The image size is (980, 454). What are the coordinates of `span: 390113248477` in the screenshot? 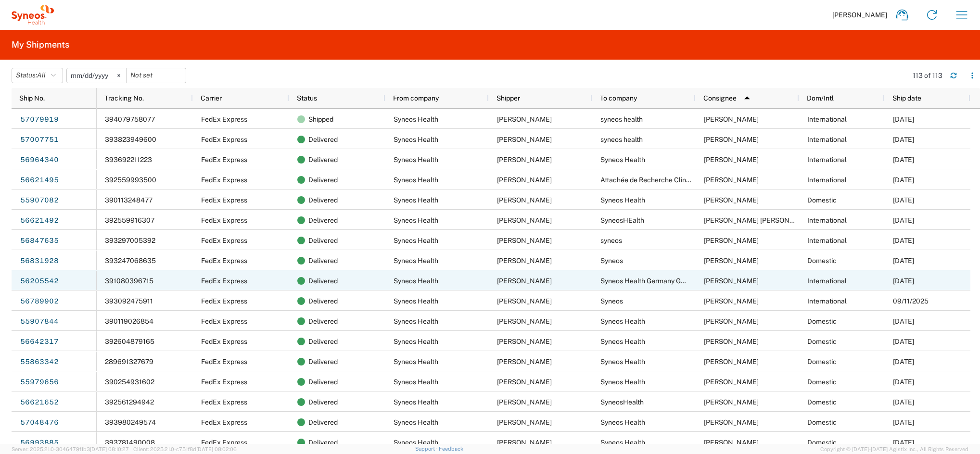 It's located at (129, 200).